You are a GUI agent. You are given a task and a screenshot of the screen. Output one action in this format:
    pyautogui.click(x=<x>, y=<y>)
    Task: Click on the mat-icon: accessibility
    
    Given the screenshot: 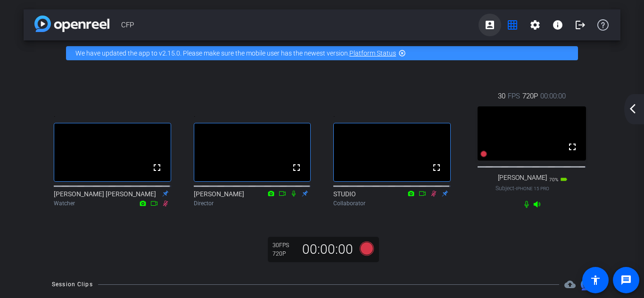 What is the action you would take?
    pyautogui.click(x=596, y=280)
    